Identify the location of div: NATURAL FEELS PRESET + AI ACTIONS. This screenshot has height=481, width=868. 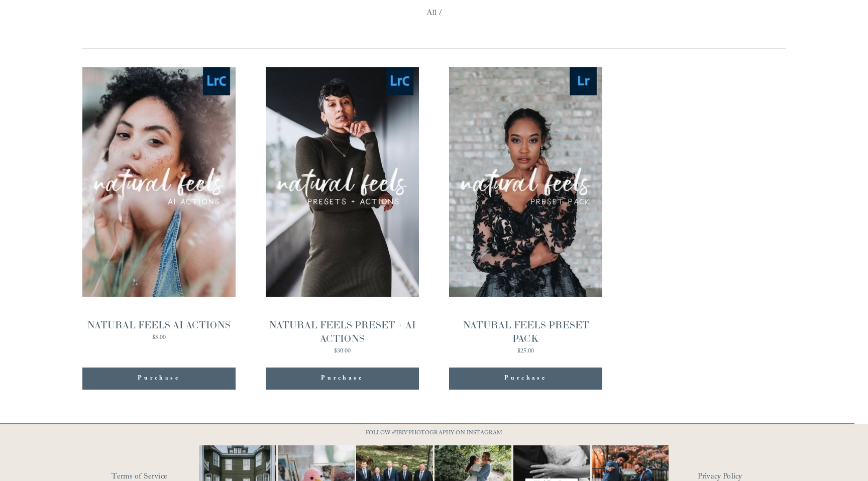
(342, 332).